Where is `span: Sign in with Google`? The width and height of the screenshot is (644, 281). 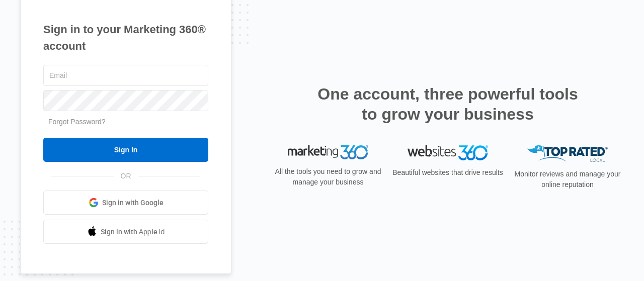 span: Sign in with Google is located at coordinates (133, 202).